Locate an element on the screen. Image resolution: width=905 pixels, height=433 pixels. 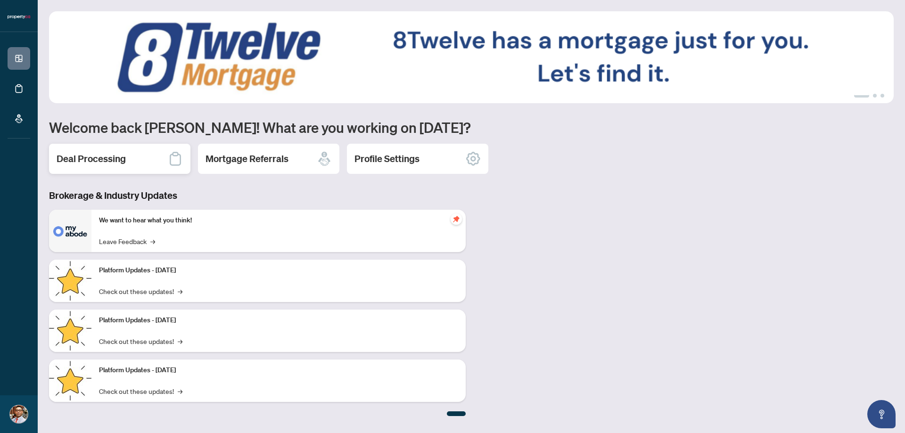
img: Platform Updates - June 23, 2025 is located at coordinates (70, 381).